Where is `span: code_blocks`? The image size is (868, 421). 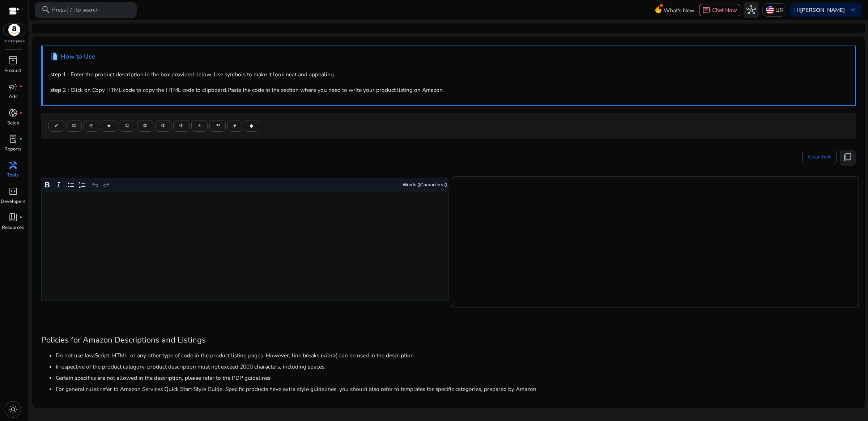
span: code_blocks is located at coordinates (13, 192).